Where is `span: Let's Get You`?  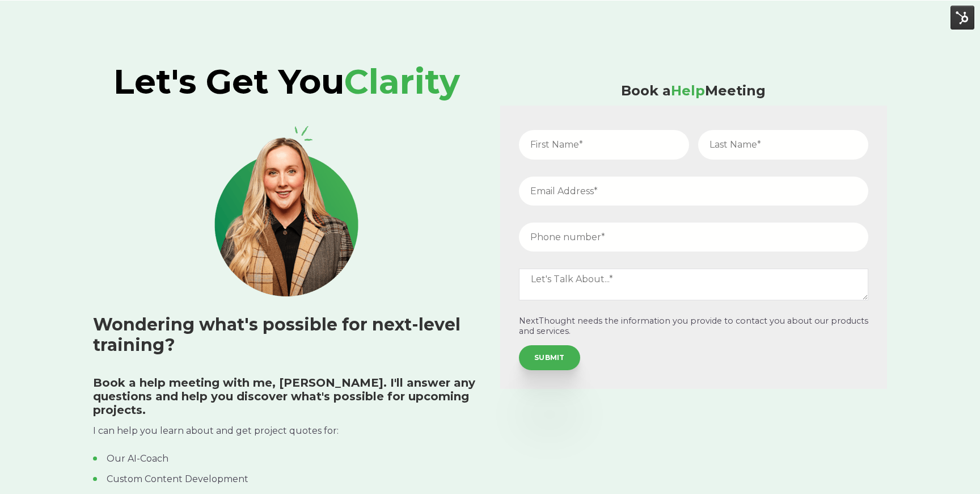 span: Let's Get You is located at coordinates (286, 81).